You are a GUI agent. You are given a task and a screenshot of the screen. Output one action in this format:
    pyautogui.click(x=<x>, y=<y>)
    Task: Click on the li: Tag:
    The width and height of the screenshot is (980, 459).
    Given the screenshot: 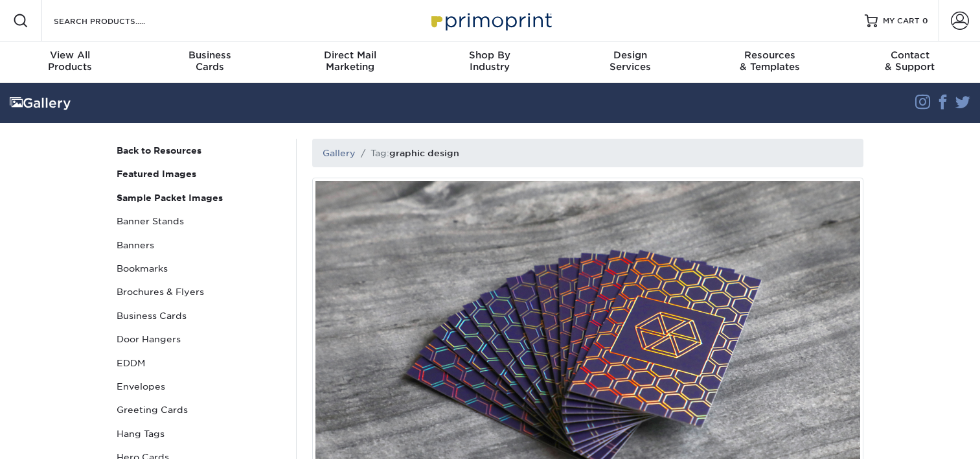 What is the action you would take?
    pyautogui.click(x=407, y=153)
    